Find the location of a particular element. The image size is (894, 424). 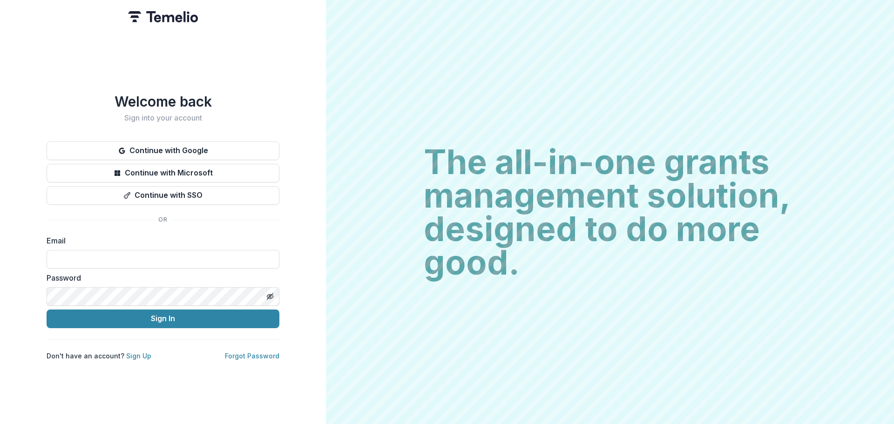

img: Temelio is located at coordinates (163, 17).